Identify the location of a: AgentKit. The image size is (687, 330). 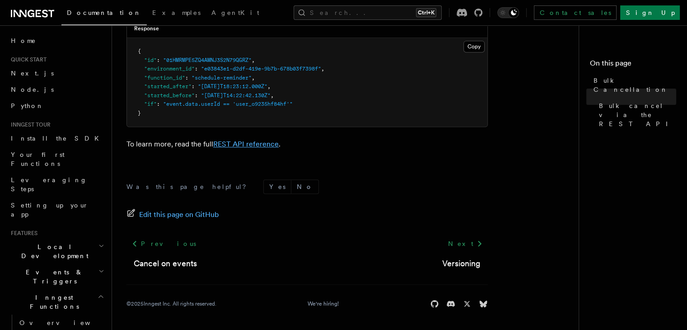
(235, 14).